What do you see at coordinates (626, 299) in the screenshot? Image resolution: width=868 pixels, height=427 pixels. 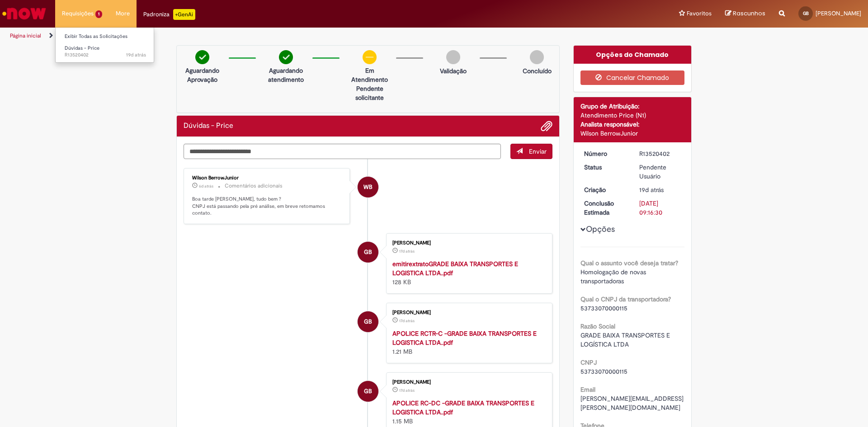 I see `b: Qual o CNPJ da transportadora?` at bounding box center [626, 299].